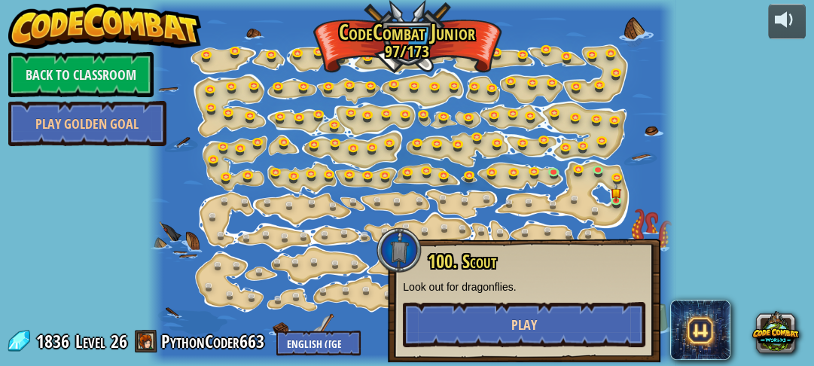  What do you see at coordinates (105, 26) in the screenshot?
I see `img: CodeCombat - Learn how to code by playing a game` at bounding box center [105, 26].